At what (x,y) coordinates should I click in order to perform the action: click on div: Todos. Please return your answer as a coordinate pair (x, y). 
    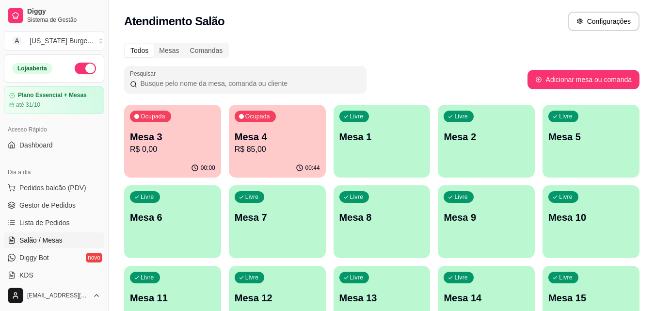
    Looking at the image, I should click on (139, 50).